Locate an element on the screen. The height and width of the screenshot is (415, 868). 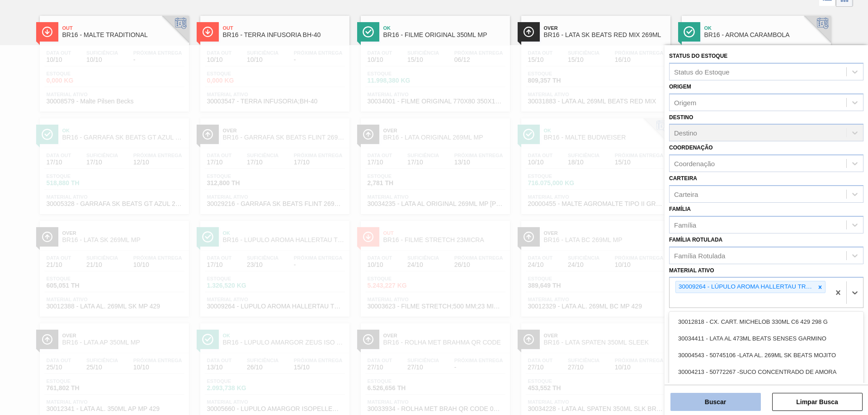
a: ÍconeOkBR16 - AROMA CARAMBOLAData out15/10Suficiência17/10Próxima Entrega-Estoque4.000,000 KGMate... is located at coordinates (755, 60).